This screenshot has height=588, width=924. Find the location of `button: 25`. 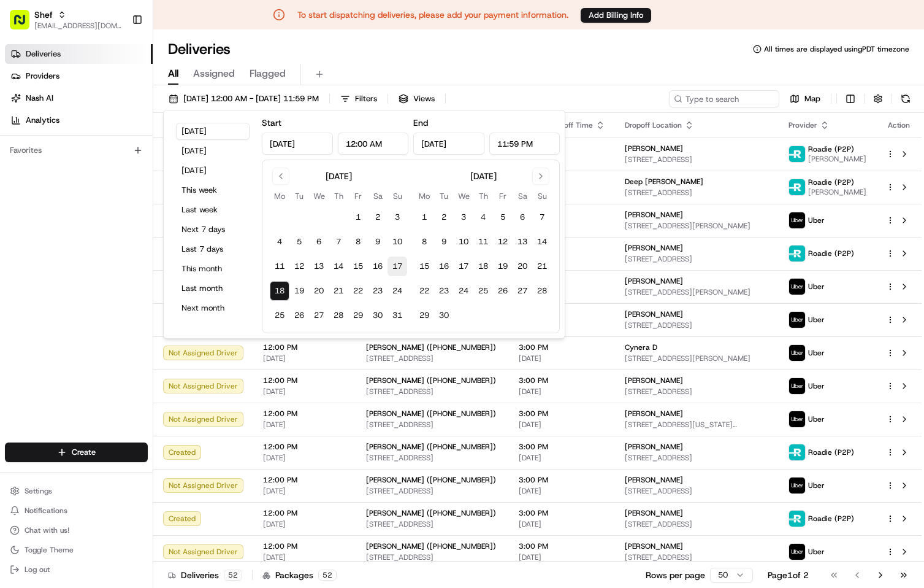

button: 25 is located at coordinates (280, 315).